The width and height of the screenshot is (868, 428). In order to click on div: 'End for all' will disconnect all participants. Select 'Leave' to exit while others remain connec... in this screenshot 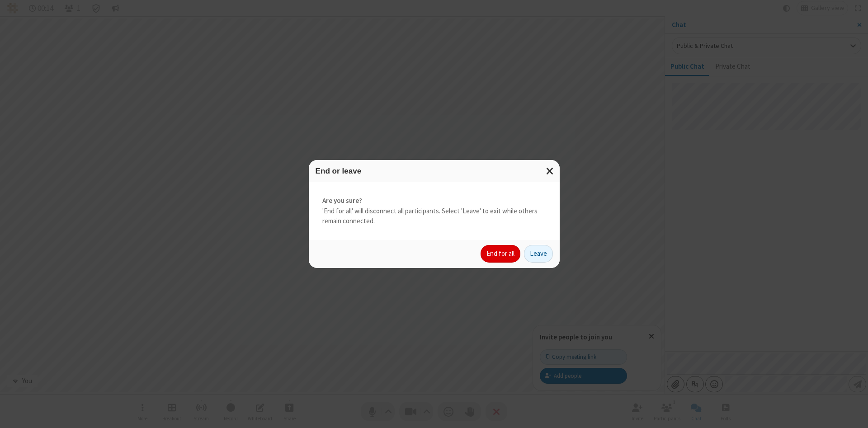, I will do `click(434, 211)`.